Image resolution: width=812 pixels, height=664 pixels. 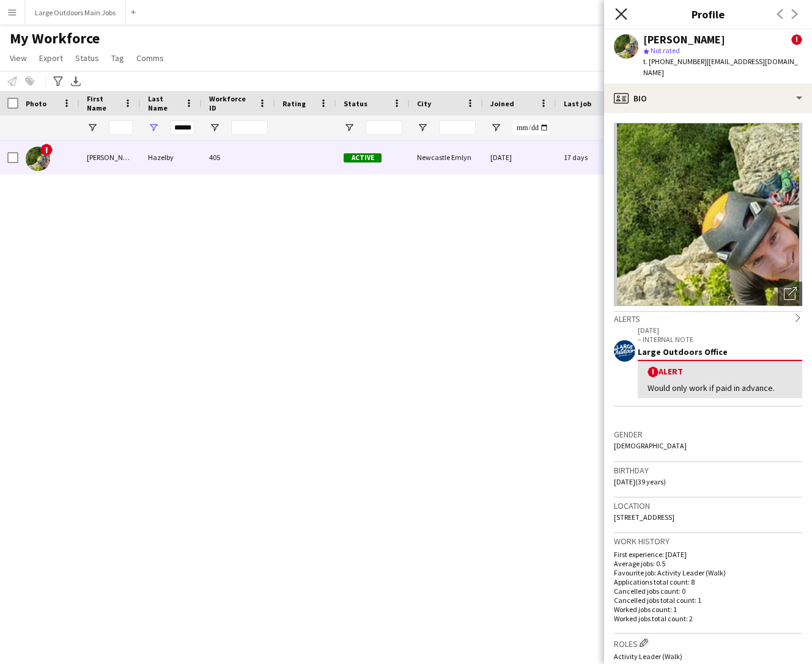 What do you see at coordinates (87, 58) in the screenshot?
I see `a: Status` at bounding box center [87, 58].